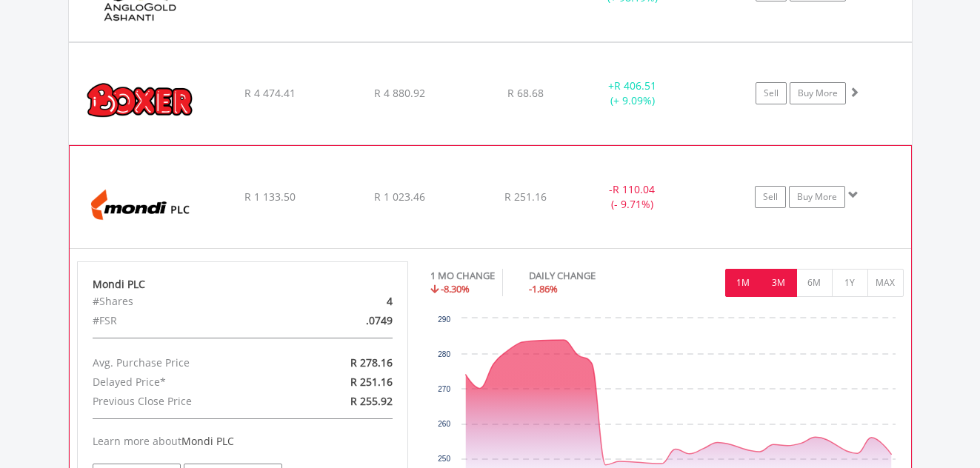  I want to click on button: 1Y, so click(849, 283).